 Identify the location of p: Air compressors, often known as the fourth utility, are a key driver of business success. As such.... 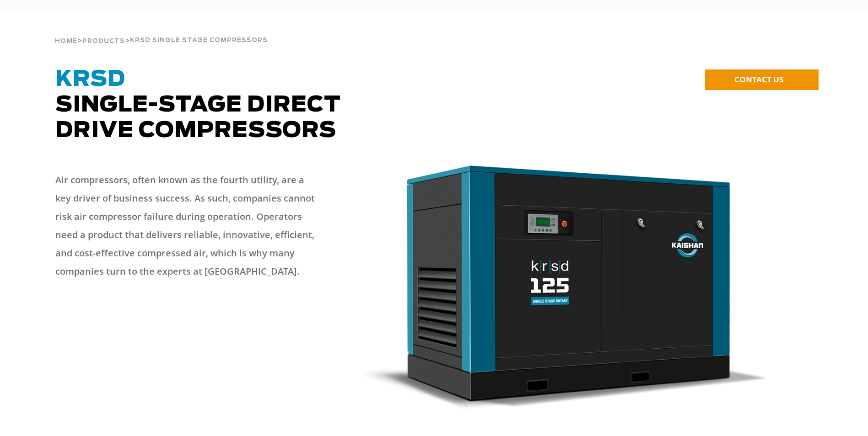
(188, 226).